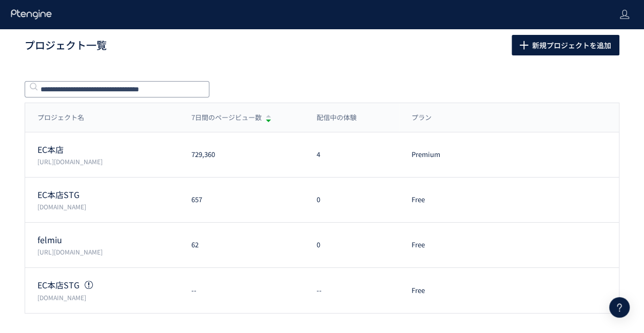 The image size is (644, 333). I want to click on span: プラン, so click(421, 118).